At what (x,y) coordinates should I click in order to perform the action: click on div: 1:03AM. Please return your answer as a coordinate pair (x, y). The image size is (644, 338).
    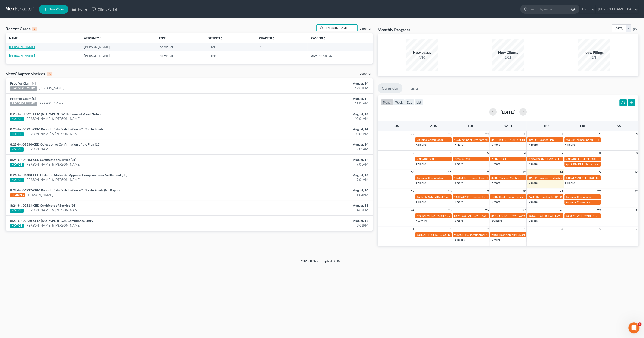
    Looking at the image, I should click on (310, 195).